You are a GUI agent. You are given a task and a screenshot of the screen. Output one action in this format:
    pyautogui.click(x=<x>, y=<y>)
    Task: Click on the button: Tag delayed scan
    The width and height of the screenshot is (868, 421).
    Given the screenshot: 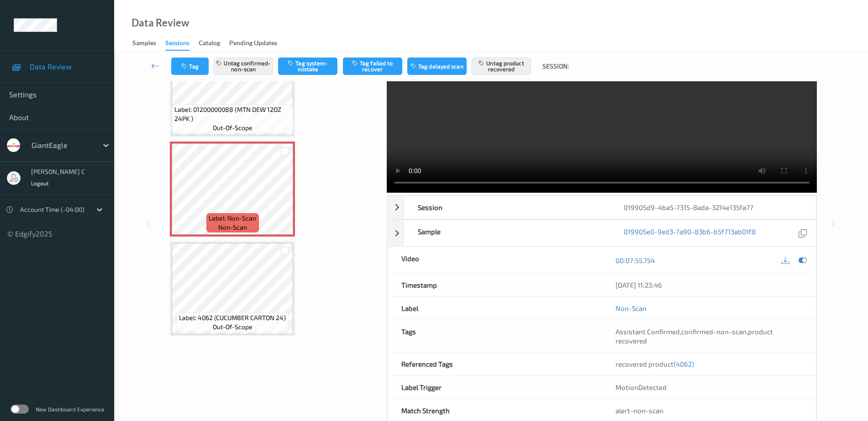 What is the action you would take?
    pyautogui.click(x=437, y=66)
    